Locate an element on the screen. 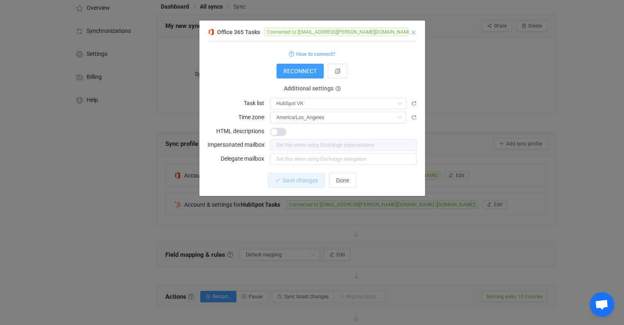 The image size is (624, 325). label: Impersonated mailbox is located at coordinates (238, 144).